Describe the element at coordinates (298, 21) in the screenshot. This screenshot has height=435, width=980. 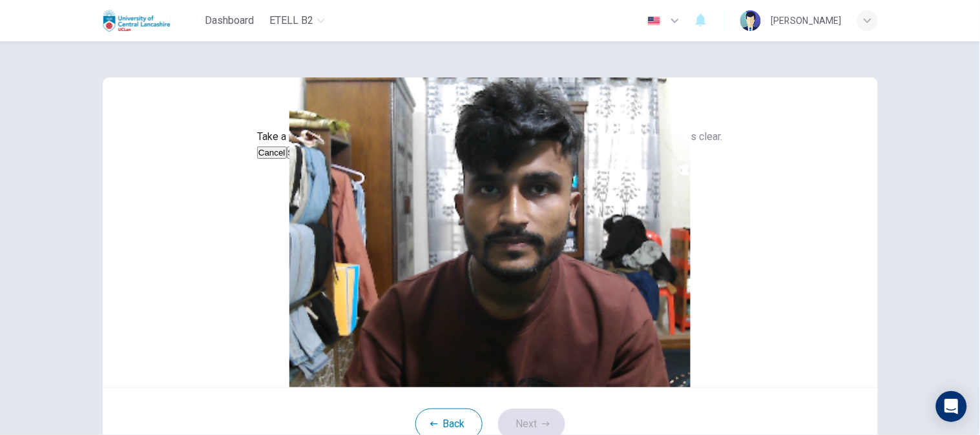
I see `button: eTELL B2` at that location.